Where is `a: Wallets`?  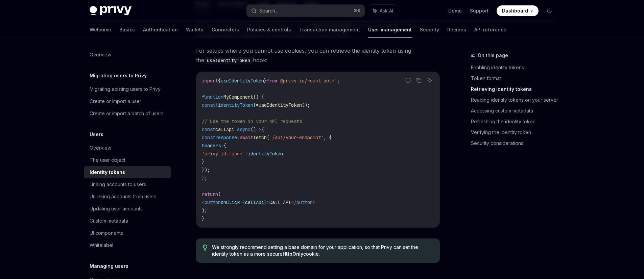
a: Wallets is located at coordinates (195, 30).